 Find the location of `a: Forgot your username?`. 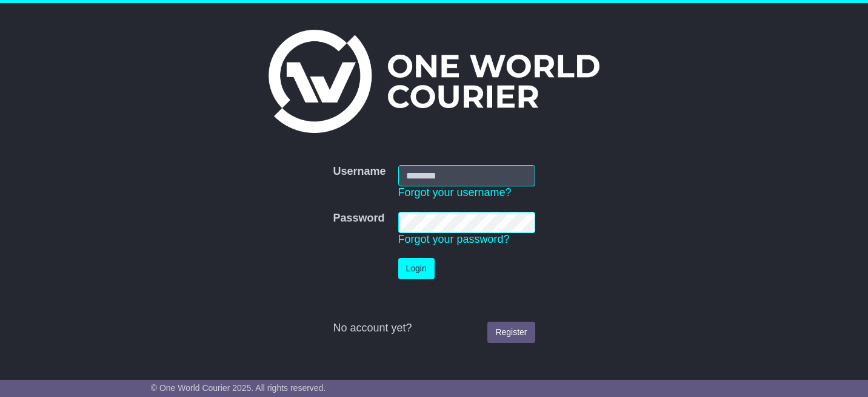

a: Forgot your username? is located at coordinates (455, 192).